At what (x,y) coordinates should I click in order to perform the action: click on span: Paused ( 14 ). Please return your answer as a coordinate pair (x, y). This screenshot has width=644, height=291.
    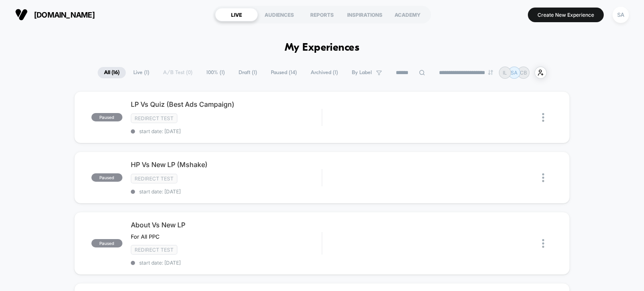
    Looking at the image, I should click on (284, 72).